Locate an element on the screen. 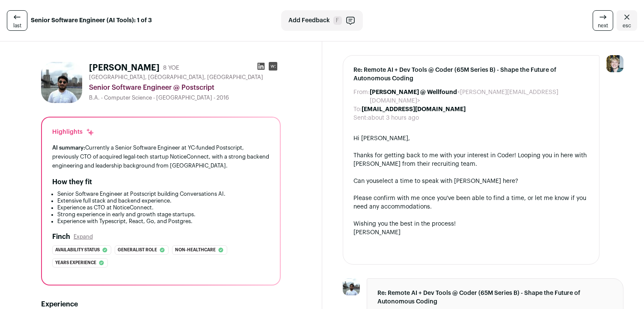 The image size is (644, 309). button: Add Feedback F is located at coordinates (322, 21).